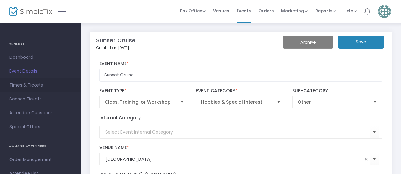 The width and height of the screenshot is (401, 174). I want to click on span: Event Details, so click(40, 71).